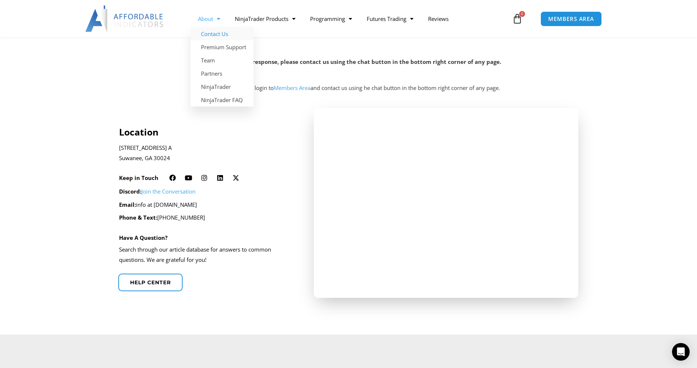 The image size is (697, 368). Describe the element at coordinates (348, 62) in the screenshot. I see `strong: For the most timely response, please contact us using the chat button in the bottom right corner ...` at that location.